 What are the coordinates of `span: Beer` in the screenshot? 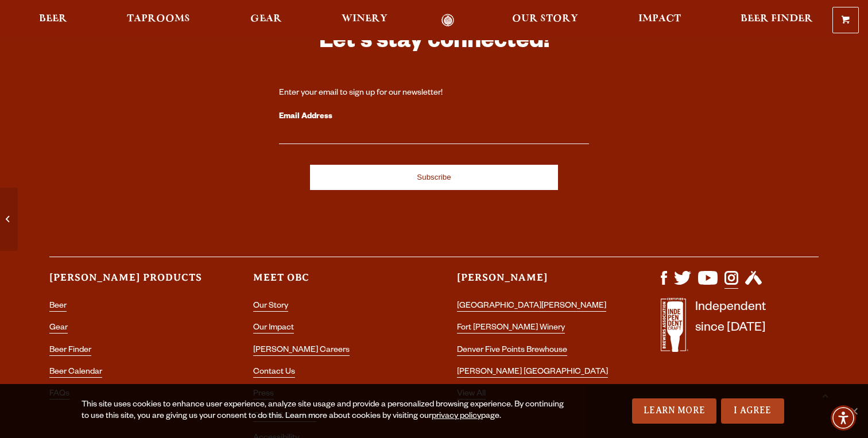 It's located at (53, 19).